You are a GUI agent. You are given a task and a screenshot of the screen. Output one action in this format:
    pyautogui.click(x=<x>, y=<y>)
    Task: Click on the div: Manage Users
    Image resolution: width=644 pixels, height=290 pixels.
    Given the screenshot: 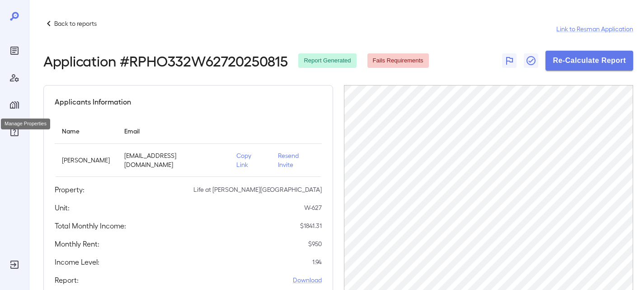 What is the action you would take?
    pyautogui.click(x=14, y=78)
    